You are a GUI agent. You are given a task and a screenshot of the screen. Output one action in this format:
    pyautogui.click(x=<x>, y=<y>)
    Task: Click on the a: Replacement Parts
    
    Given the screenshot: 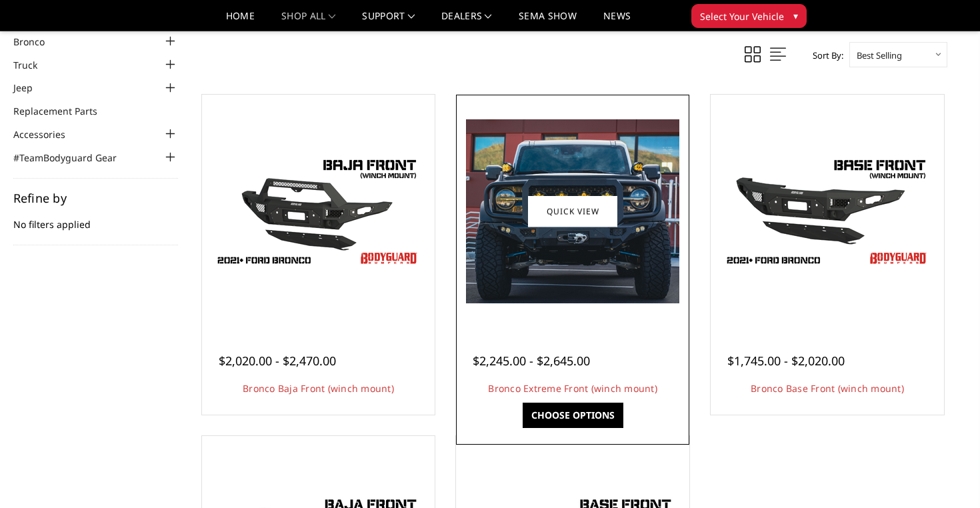 What is the action you would take?
    pyautogui.click(x=63, y=111)
    